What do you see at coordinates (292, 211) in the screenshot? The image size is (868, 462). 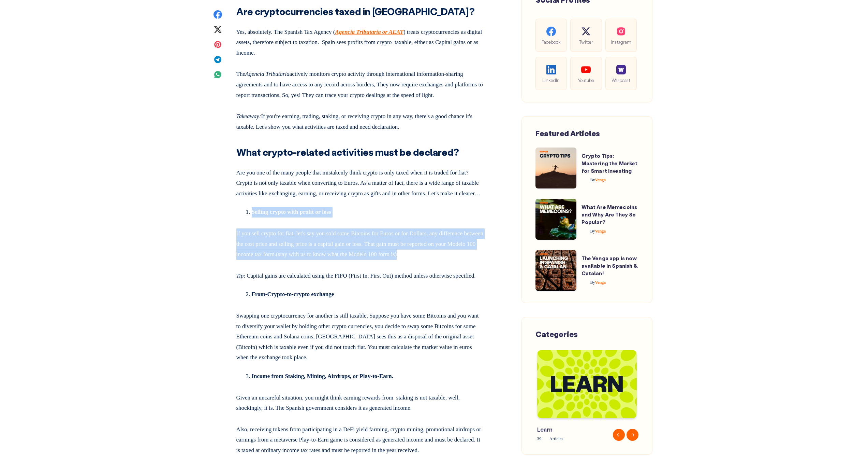 I see `strong: Selling crypto with profit or loss` at bounding box center [292, 211].